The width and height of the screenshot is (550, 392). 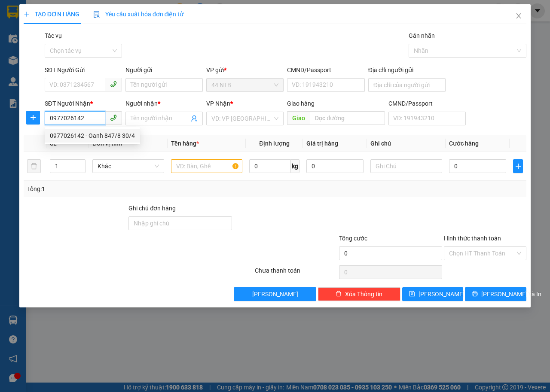 What do you see at coordinates (245, 70) in the screenshot?
I see `div: VP gửi` at bounding box center [245, 70].